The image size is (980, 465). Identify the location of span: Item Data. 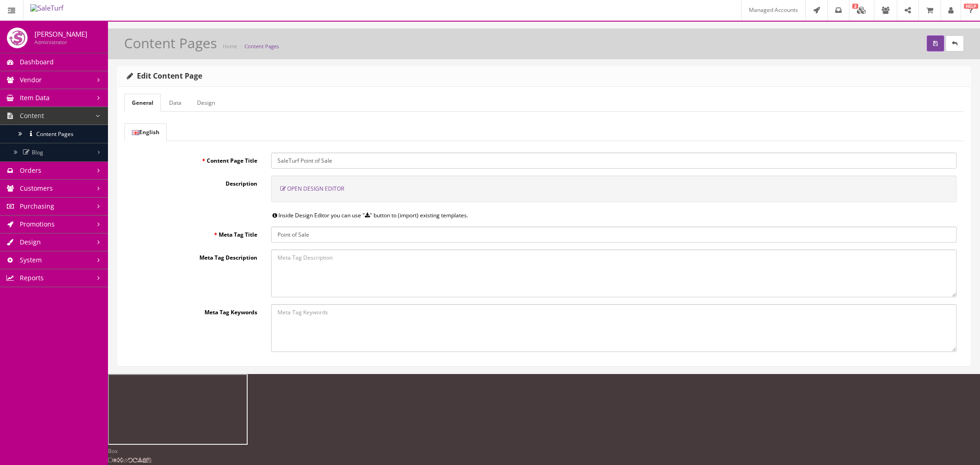
(34, 97).